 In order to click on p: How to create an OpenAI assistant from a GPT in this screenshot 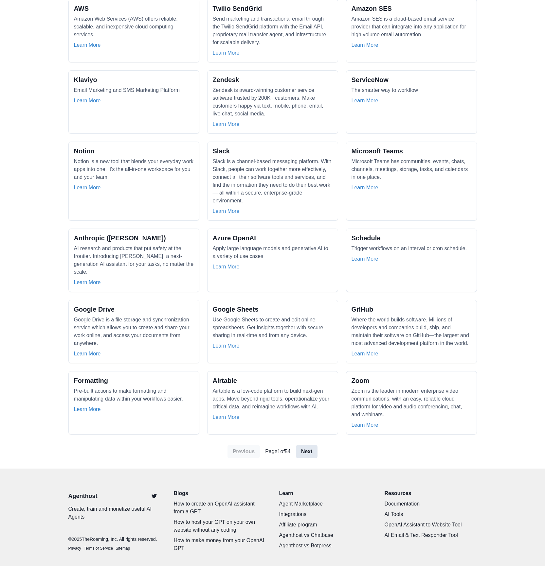, I will do `click(220, 508)`.